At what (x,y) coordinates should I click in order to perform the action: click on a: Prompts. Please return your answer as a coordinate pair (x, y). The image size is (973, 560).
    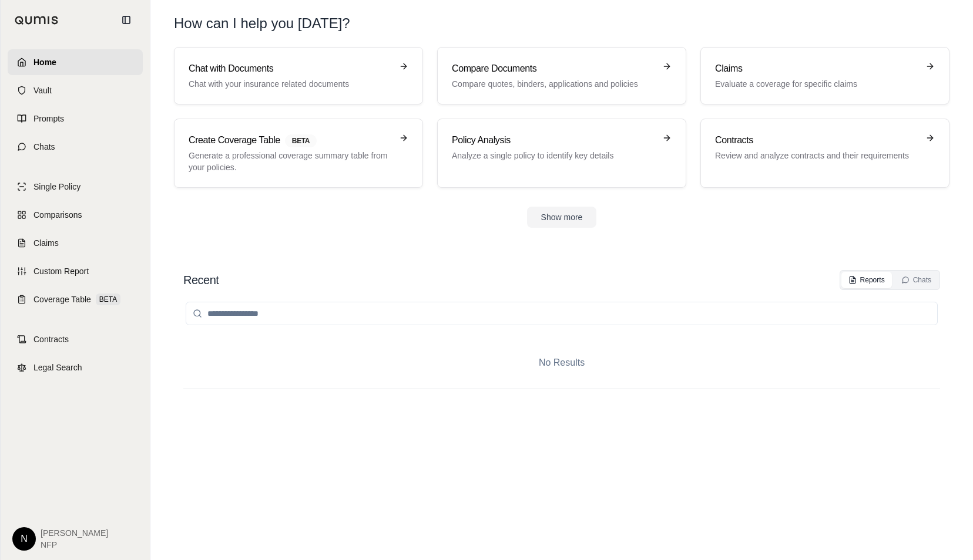
    Looking at the image, I should click on (76, 119).